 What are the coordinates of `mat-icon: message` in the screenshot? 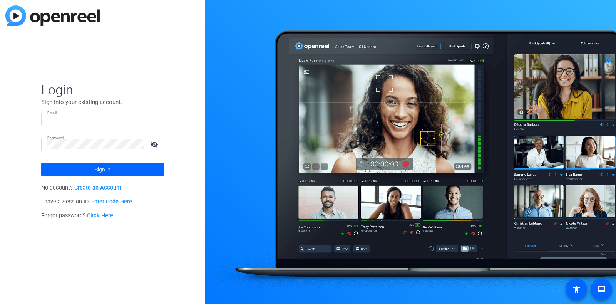 It's located at (602, 289).